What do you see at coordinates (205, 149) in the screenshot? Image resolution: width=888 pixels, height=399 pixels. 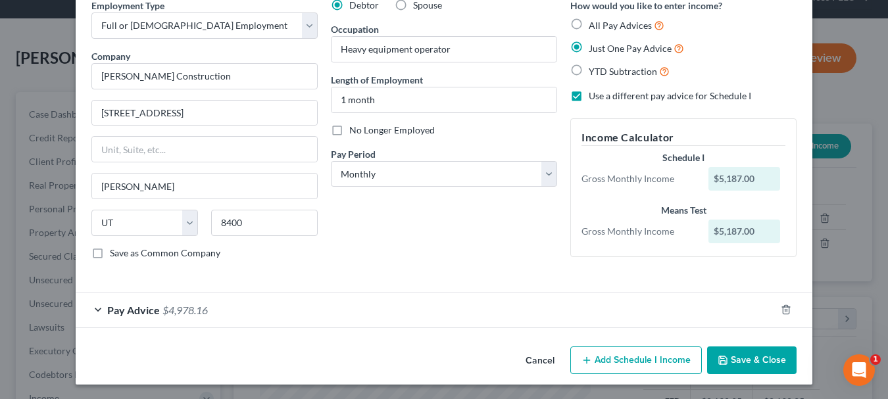 I see `input: Unit, Suite, etc...` at bounding box center [205, 149].